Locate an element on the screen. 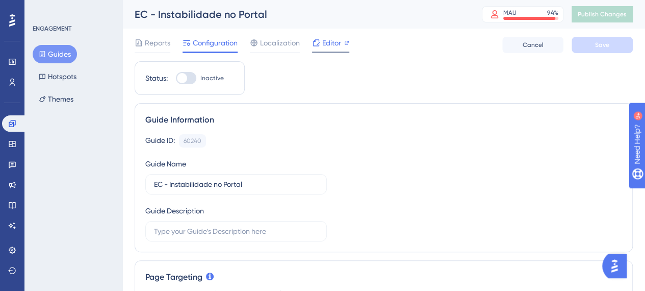 This screenshot has width=645, height=291. span: Publish Changes is located at coordinates (602, 14).